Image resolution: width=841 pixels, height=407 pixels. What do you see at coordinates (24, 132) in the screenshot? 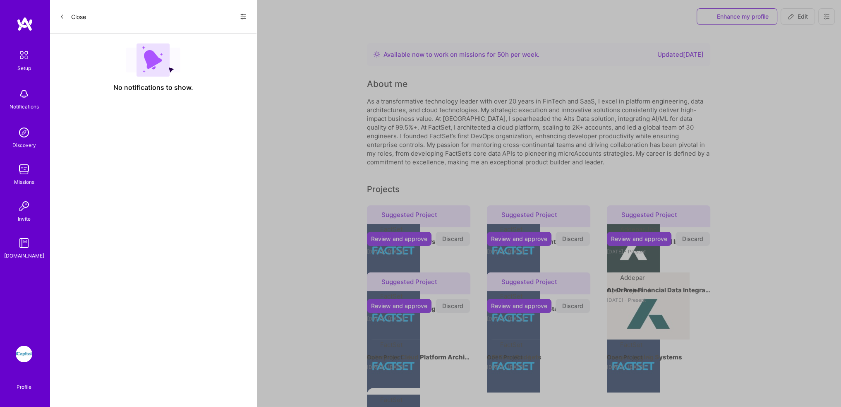
I see `img: discovery` at bounding box center [24, 132].